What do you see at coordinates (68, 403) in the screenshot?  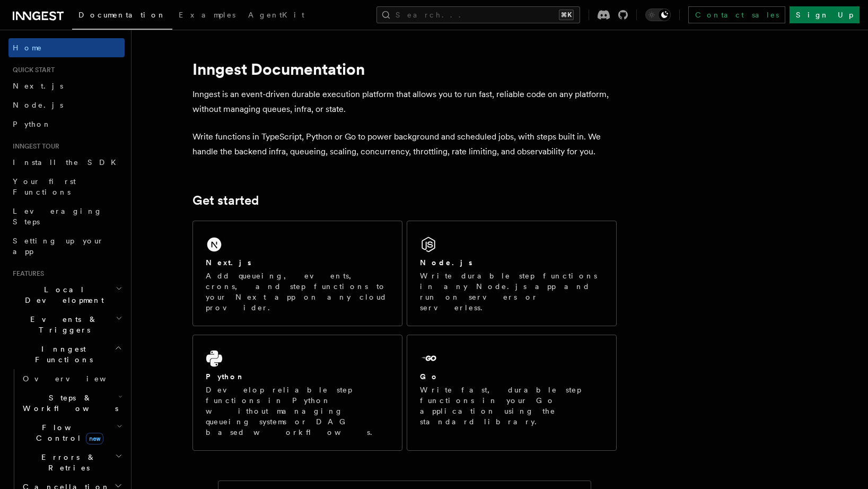 I see `span: Steps & Workflows` at bounding box center [68, 403].